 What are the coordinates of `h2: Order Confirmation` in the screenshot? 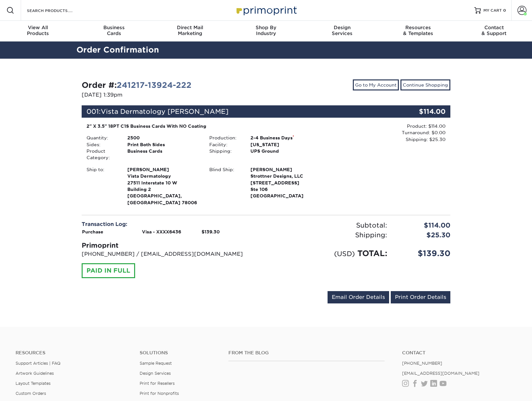 It's located at (266, 50).